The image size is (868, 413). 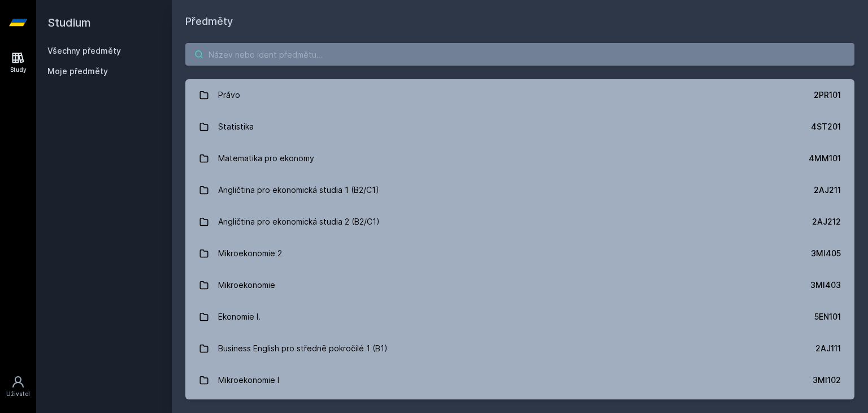 What do you see at coordinates (520, 317) in the screenshot?
I see `a: Ekonomie I. 5EN101` at bounding box center [520, 317].